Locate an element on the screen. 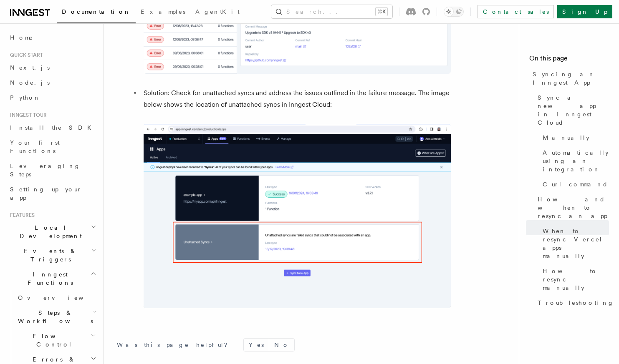  span: Setting up your app is located at coordinates (46, 194).